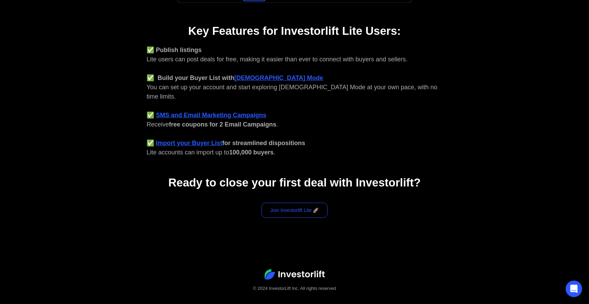  What do you see at coordinates (295, 288) in the screenshot?
I see `div: © 2024 InvestorLift Inc. All rights reserved` at bounding box center [295, 288].